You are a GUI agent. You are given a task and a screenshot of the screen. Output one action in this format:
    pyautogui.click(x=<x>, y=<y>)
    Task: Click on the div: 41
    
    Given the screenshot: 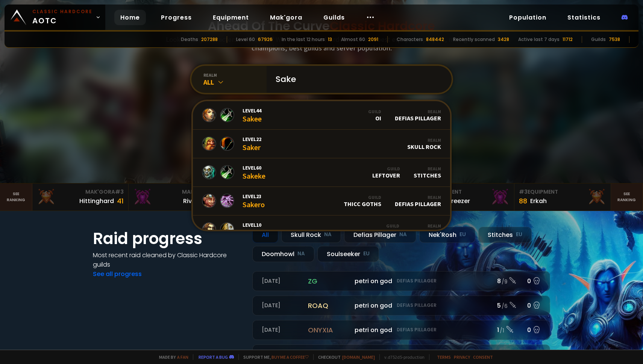 What is the action you would take?
    pyautogui.click(x=121, y=201)
    